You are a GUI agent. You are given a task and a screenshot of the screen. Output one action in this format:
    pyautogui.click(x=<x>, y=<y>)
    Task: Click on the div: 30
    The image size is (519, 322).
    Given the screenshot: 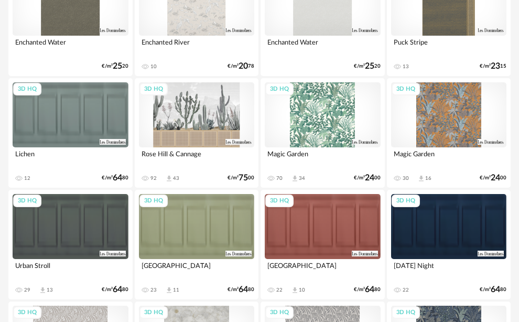 What is the action you would take?
    pyautogui.click(x=405, y=178)
    